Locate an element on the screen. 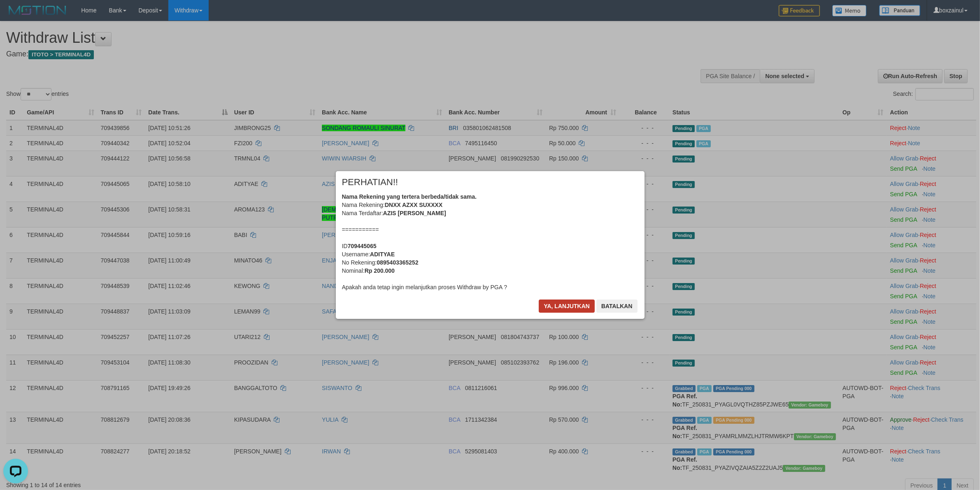 The height and width of the screenshot is (490, 980). b: 0895403365252 is located at coordinates (397, 263).